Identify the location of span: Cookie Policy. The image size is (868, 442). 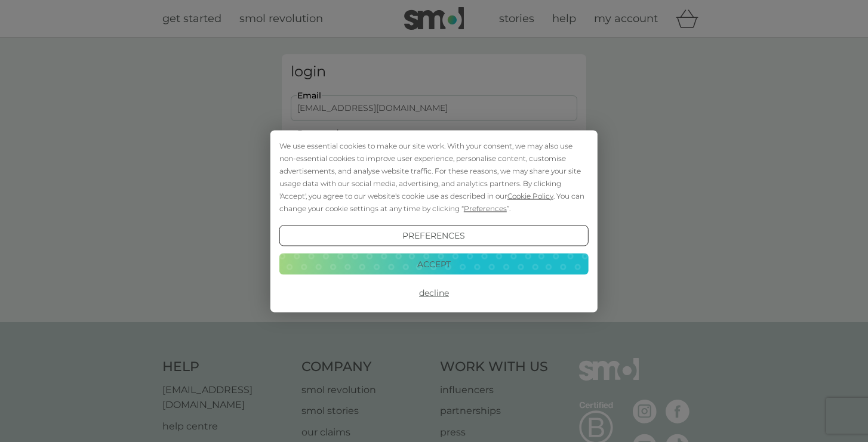
(530, 195).